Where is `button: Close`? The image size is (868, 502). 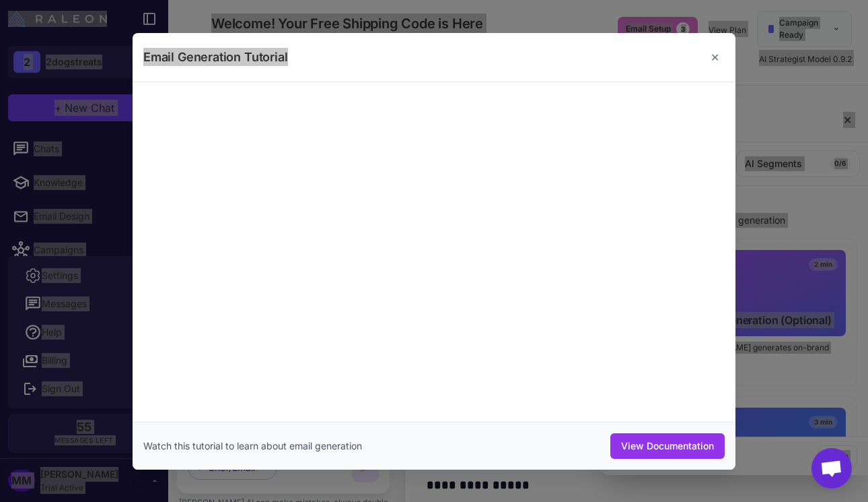 button: Close is located at coordinates (715, 57).